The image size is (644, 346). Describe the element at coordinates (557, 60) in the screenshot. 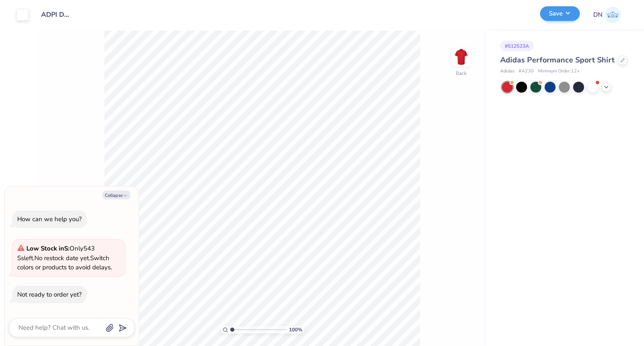

I see `span: Adidas Performance Sport Shirt` at that location.